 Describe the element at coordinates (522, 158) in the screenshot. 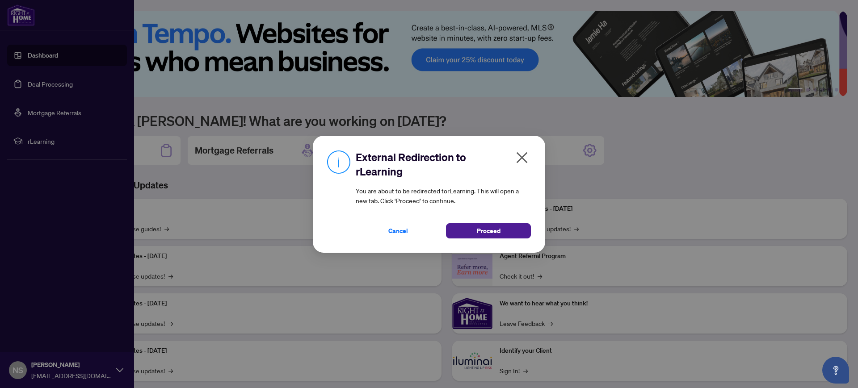

I see `span: close` at that location.